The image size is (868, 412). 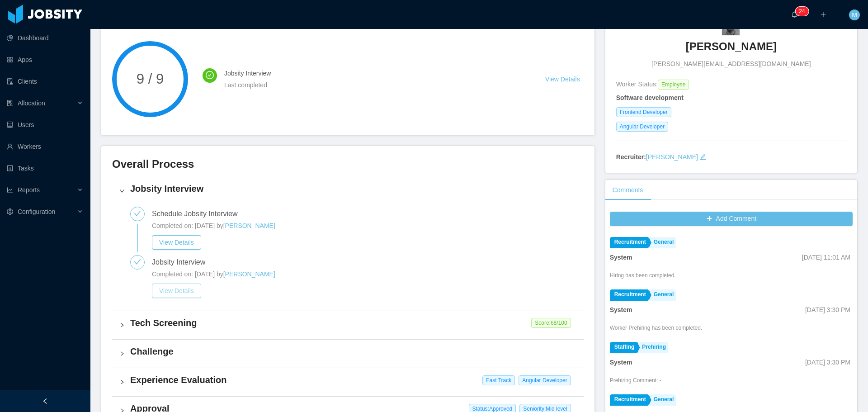 I want to click on div: icon: rightJobsity Interview, so click(x=348, y=191).